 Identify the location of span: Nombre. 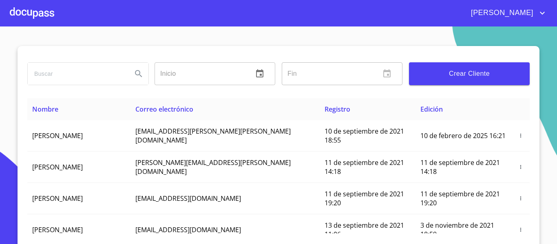
(45, 109).